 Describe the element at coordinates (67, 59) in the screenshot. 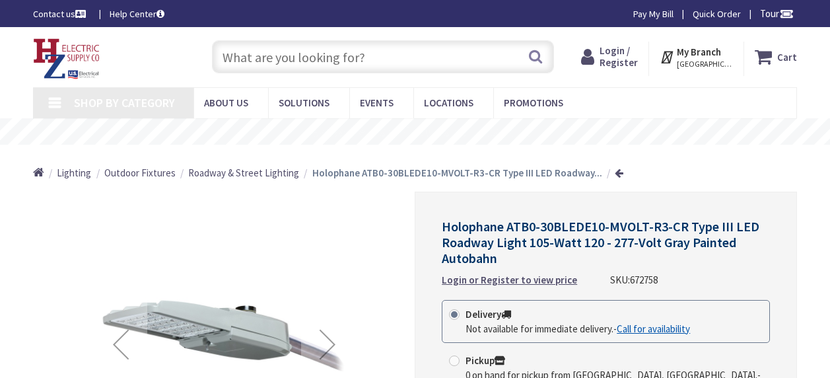

I see `img: HZ Electric Supply` at that location.